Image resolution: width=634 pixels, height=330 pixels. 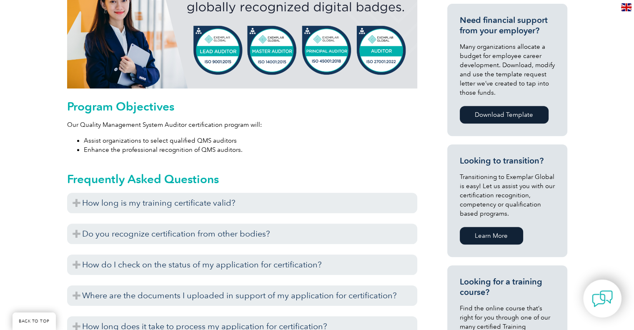 I want to click on h2: Program Objectives, so click(x=242, y=106).